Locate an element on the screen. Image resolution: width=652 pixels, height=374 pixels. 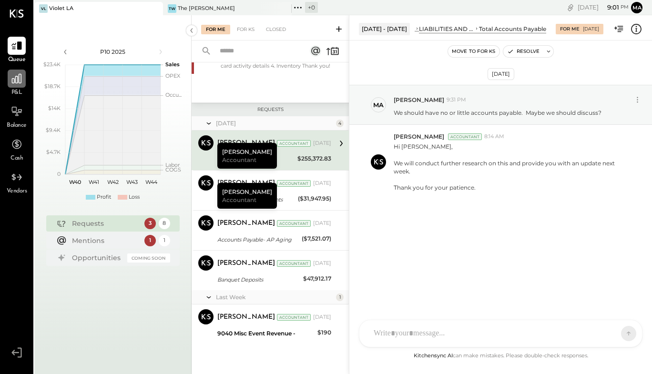
span: 9:31 PM is located at coordinates (456, 100).